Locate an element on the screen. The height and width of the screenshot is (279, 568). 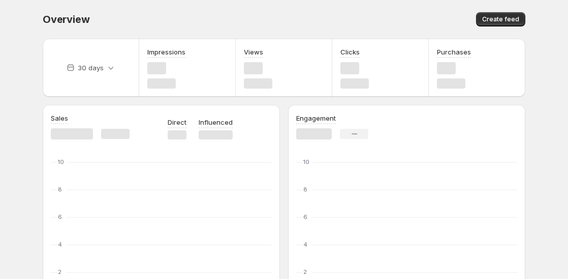
p: Direct is located at coordinates (177, 122).